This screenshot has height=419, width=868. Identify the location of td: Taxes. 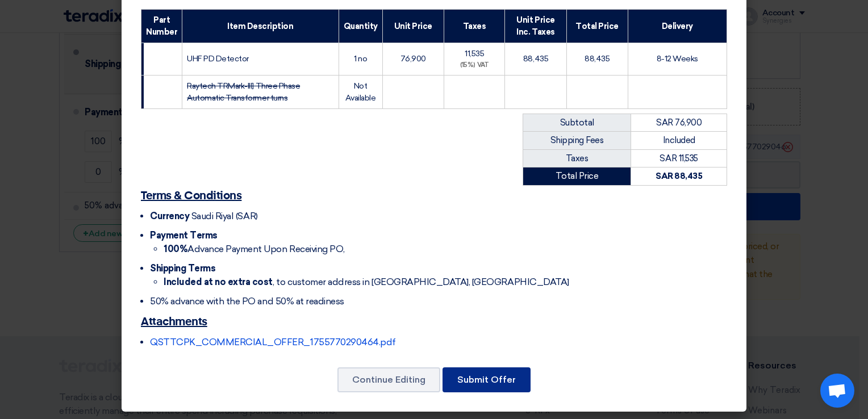
(577, 159).